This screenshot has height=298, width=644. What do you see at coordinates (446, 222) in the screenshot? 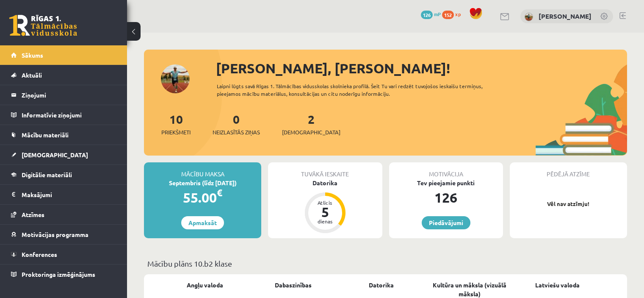
I see `a: Piedāvājumi` at bounding box center [446, 222].